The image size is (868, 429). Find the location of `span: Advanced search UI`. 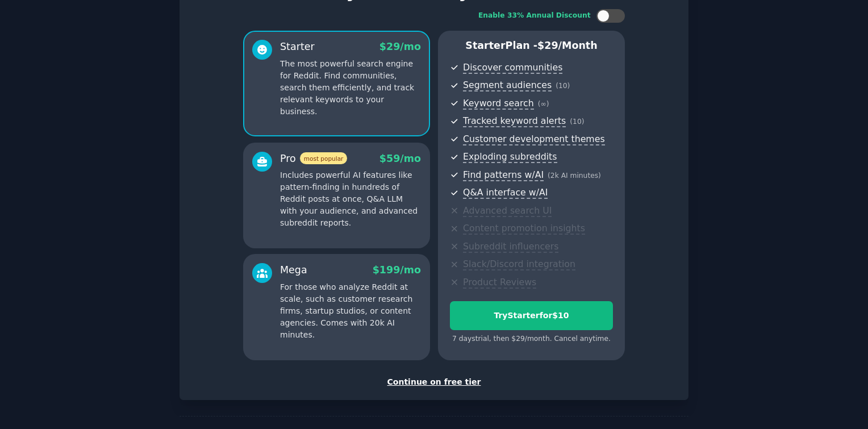

span: Advanced search UI is located at coordinates (507, 211).